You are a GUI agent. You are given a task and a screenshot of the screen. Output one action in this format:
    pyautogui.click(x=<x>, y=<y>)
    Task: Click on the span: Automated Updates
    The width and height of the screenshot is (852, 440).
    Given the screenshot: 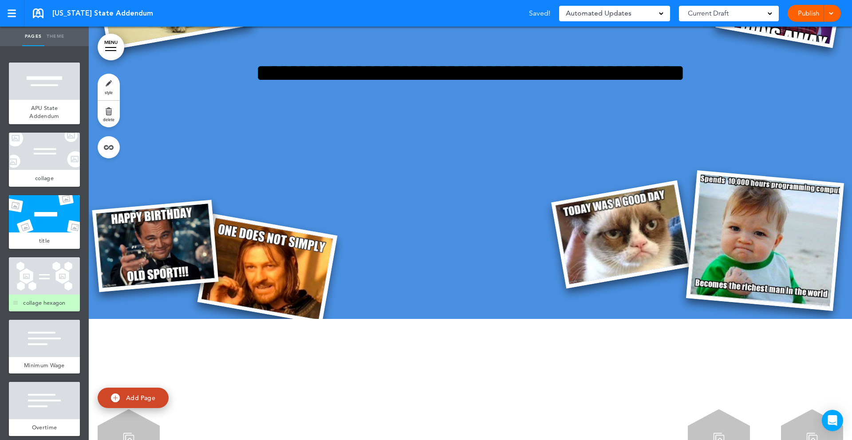 What is the action you would take?
    pyautogui.click(x=599, y=13)
    